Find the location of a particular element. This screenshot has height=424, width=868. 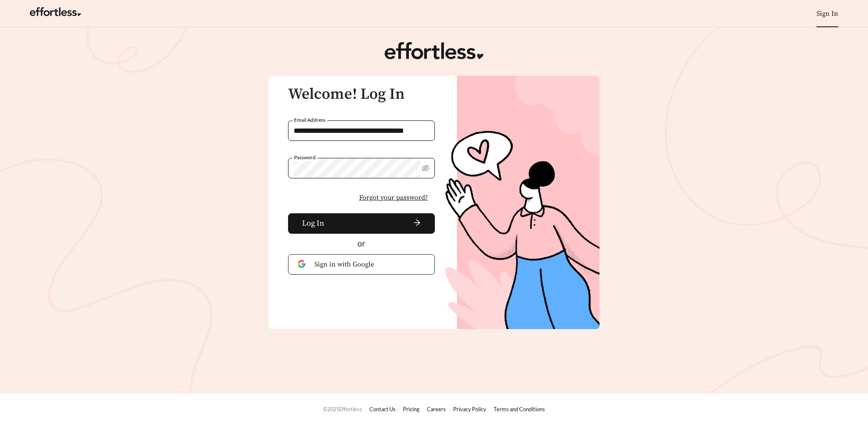

button: Sign in with Google is located at coordinates (362, 264).